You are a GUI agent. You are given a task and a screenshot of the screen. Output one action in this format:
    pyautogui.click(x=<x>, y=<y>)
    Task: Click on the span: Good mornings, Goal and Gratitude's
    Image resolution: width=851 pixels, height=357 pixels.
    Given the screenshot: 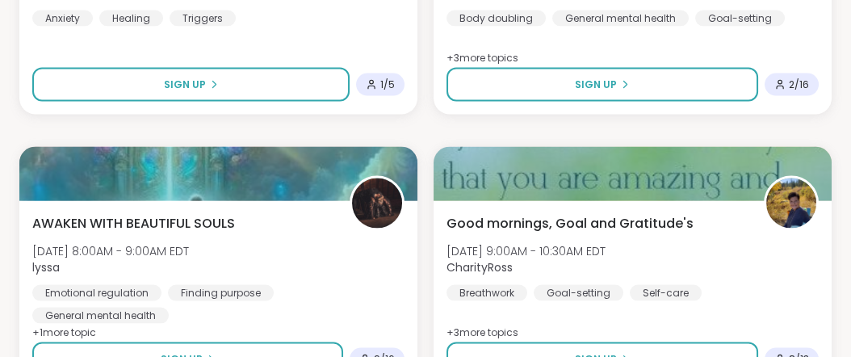 What is the action you would take?
    pyautogui.click(x=570, y=224)
    